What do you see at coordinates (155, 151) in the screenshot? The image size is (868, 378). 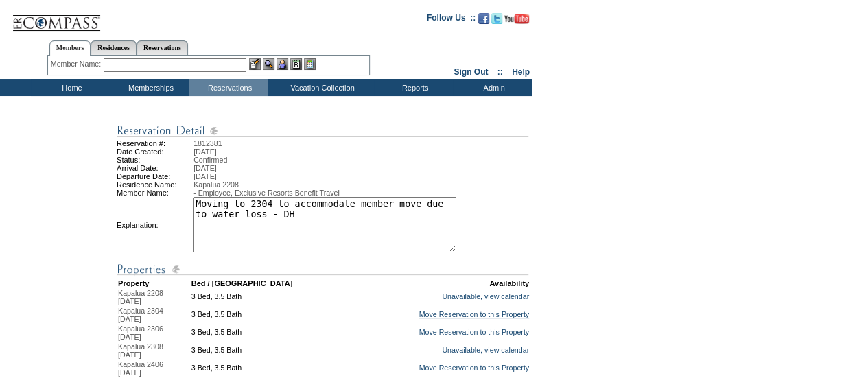 I see `td: Date Created:` at bounding box center [155, 151].